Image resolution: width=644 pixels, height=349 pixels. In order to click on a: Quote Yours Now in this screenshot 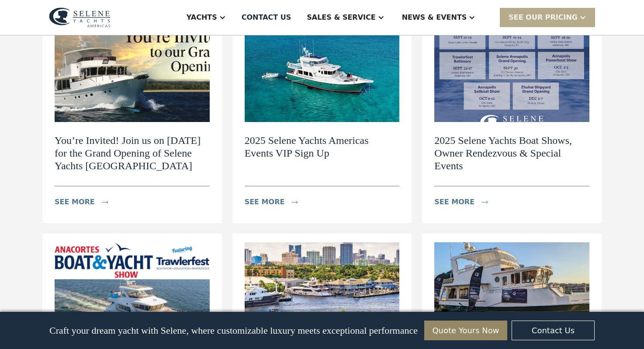, I will do `click(465, 331)`.